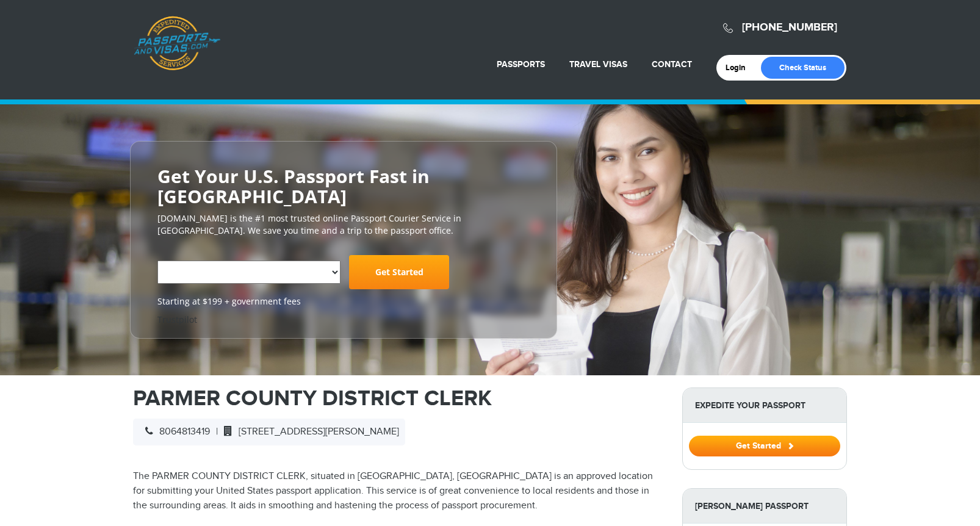  Describe the element at coordinates (520, 64) in the screenshot. I see `a: Passports` at that location.